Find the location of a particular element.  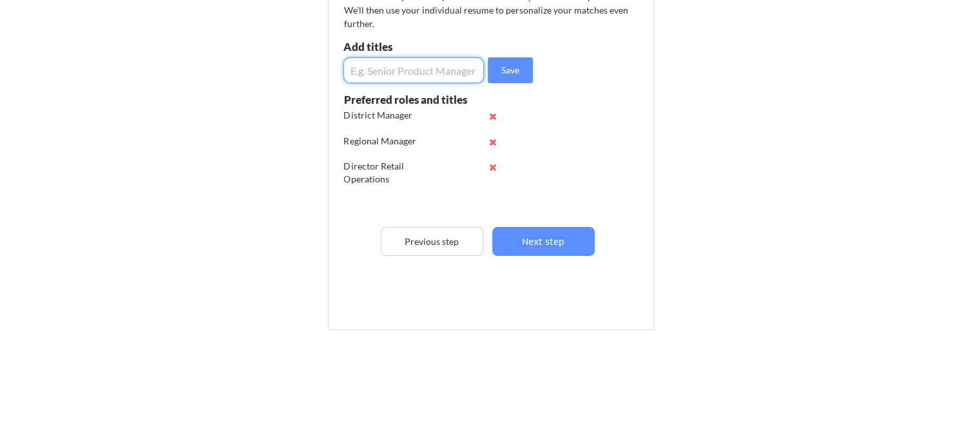

div: Director Retail Operations is located at coordinates (386, 172).